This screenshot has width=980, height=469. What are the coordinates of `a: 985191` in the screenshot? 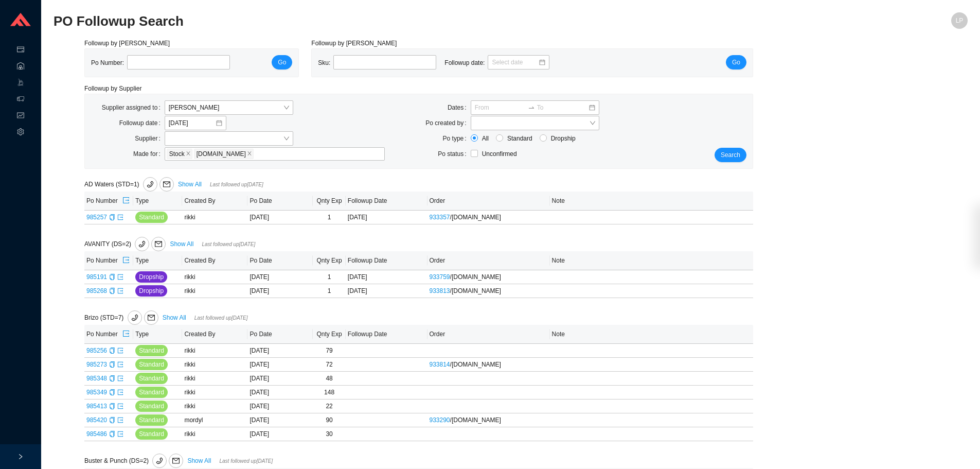 It's located at (97, 277).